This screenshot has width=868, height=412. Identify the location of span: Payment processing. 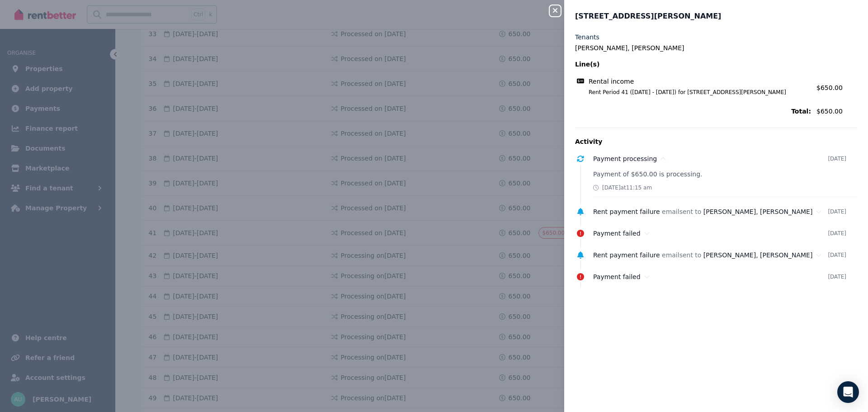
(625, 159).